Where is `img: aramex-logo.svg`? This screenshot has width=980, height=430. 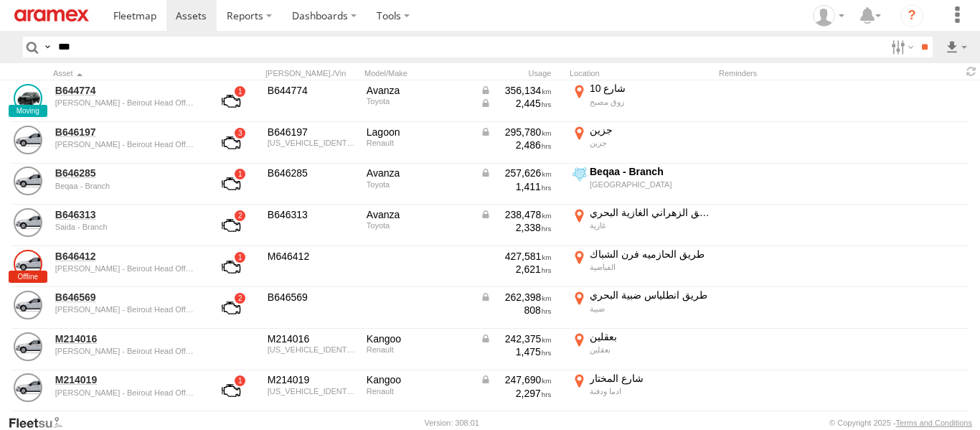 img: aramex-logo.svg is located at coordinates (52, 15).